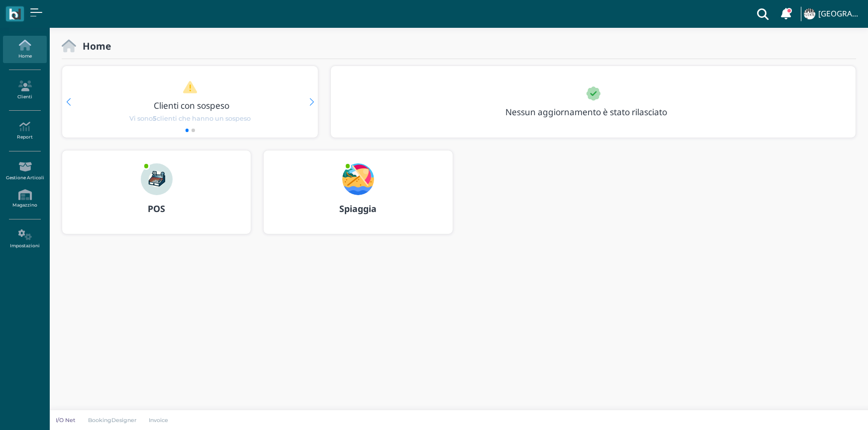 This screenshot has height=430, width=868. I want to click on a: Report, so click(25, 131).